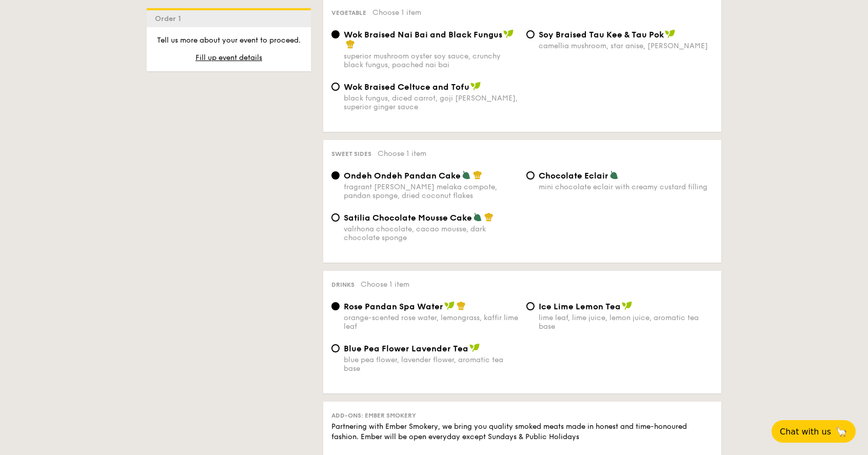 The image size is (868, 455). What do you see at coordinates (626, 322) in the screenshot?
I see `div: lime leaf, lime juice, lemon juice, aromatic tea base` at bounding box center [626, 322].